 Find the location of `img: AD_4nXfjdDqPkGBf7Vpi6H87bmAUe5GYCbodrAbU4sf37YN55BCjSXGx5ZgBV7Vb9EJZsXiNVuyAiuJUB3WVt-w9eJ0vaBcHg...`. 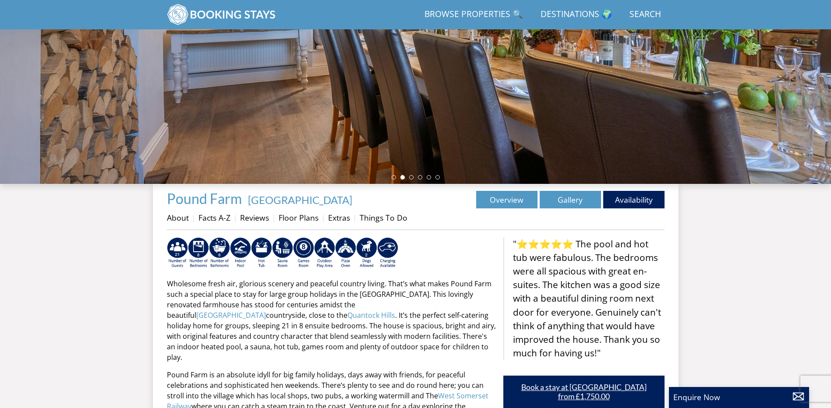

img: AD_4nXfjdDqPkGBf7Vpi6H87bmAUe5GYCbodrAbU4sf37YN55BCjSXGx5ZgBV7Vb9EJZsXiNVuyAiuJUB3WVt-w9eJ0vaBcHg... is located at coordinates (324, 253).